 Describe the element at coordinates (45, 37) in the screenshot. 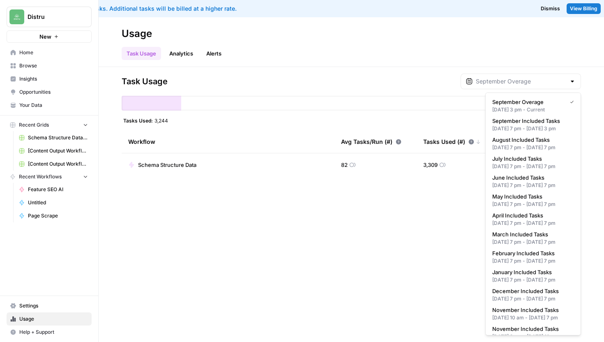

I see `span: New` at that location.